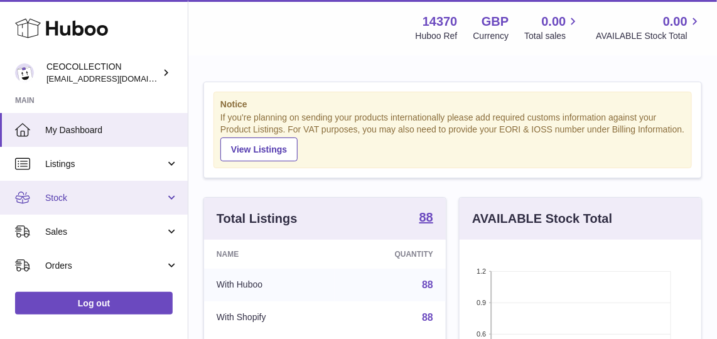  What do you see at coordinates (24, 73) in the screenshot?
I see `img: internalAdmin-14370@internal.huboo.com` at bounding box center [24, 73].